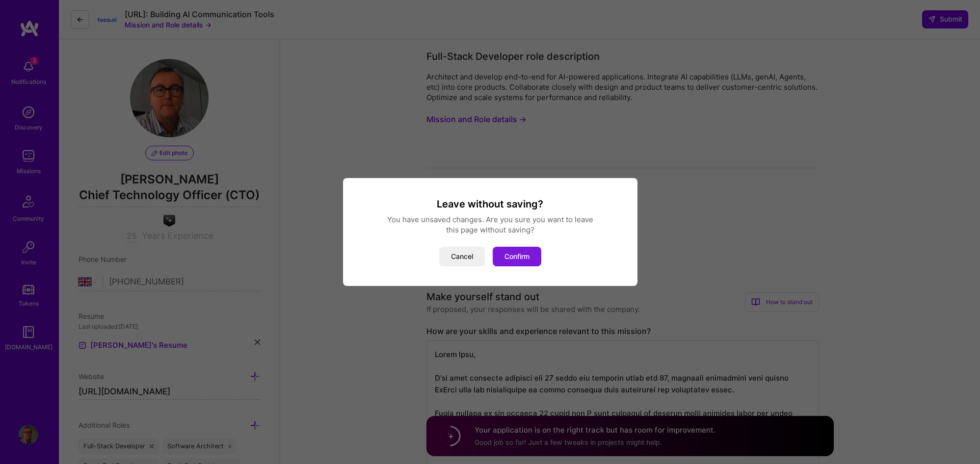  Describe the element at coordinates (490, 232) in the screenshot. I see `div: modal` at that location.